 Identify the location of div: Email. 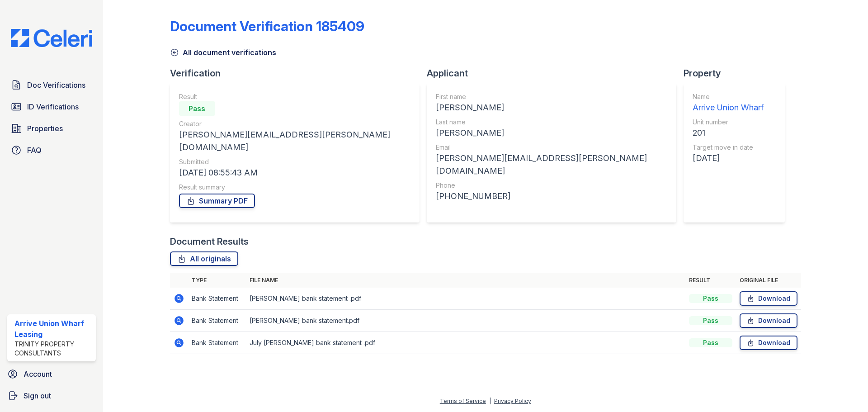
(551, 147).